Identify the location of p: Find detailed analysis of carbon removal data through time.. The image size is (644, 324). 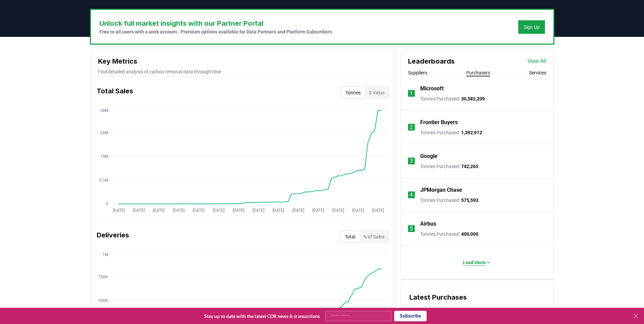
(243, 72).